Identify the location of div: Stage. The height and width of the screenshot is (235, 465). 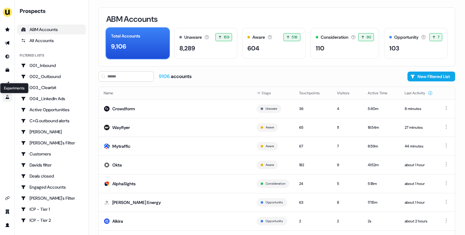
(273, 93).